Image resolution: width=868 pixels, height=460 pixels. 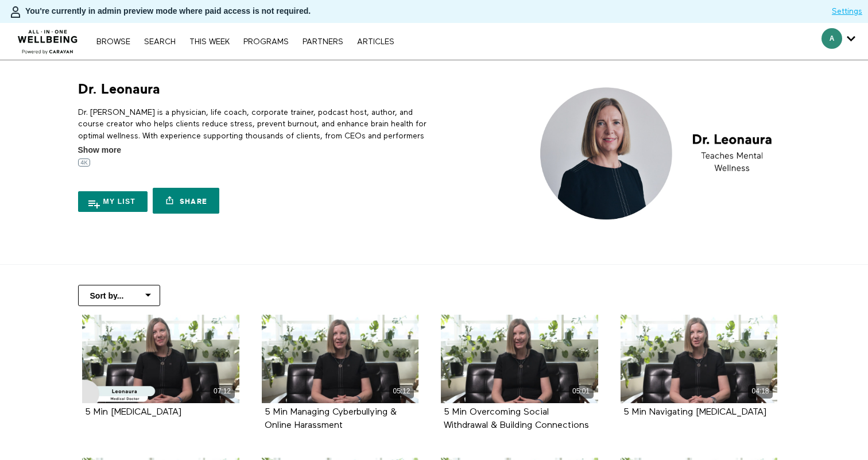 What do you see at coordinates (401, 391) in the screenshot?
I see `div: 05:12` at bounding box center [401, 391].